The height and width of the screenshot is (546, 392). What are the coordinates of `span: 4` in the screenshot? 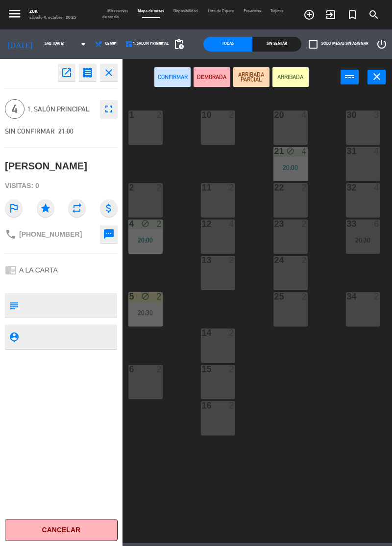 It's located at (15, 109).